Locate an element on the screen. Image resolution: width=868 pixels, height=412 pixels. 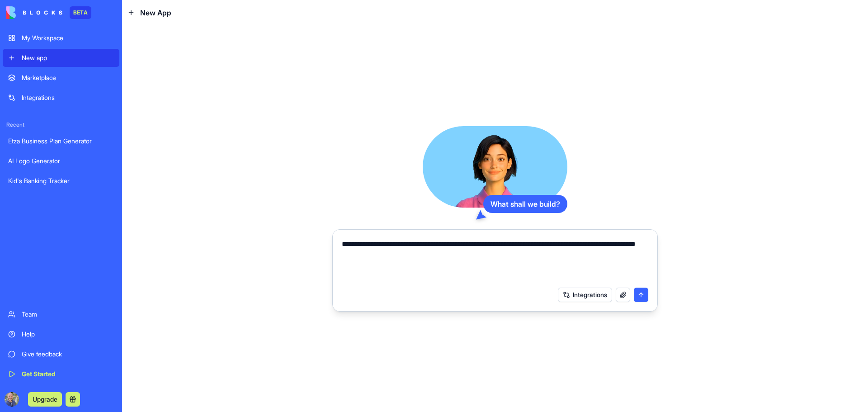
a: New app is located at coordinates (61, 58).